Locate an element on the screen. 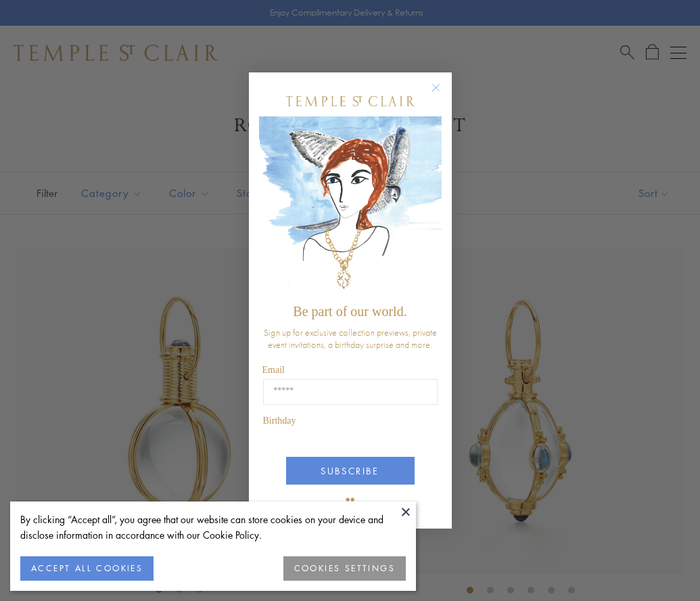 This screenshot has height=601, width=700. img: c4a9eb12-d91a-4d4a-8ee0-386386f4f338.jpeg is located at coordinates (350, 207).